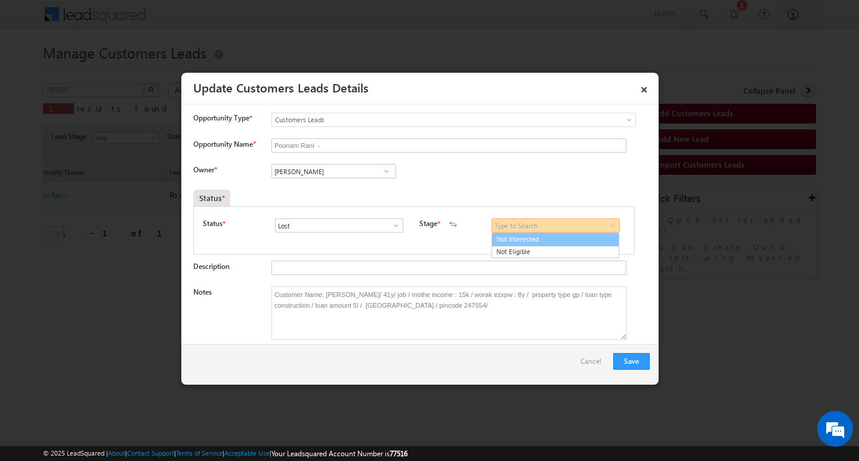 The image size is (859, 461). I want to click on a: Not Eligible, so click(555, 252).